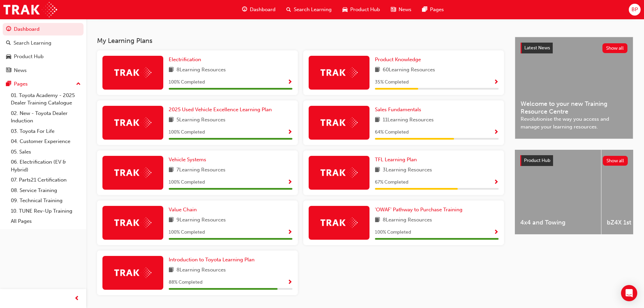  I want to click on a: Dashboard, so click(43, 29).